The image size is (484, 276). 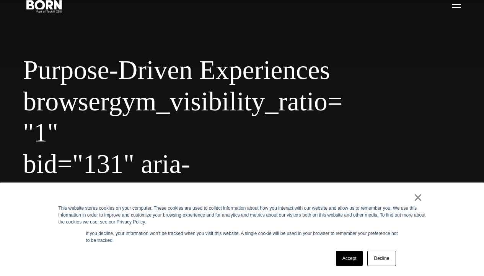 I want to click on span: browsergym_visibility_ratio="1", so click(x=184, y=117).